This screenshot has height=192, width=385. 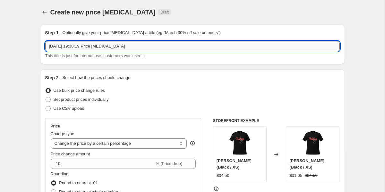 I want to click on span: Change type, so click(x=63, y=133).